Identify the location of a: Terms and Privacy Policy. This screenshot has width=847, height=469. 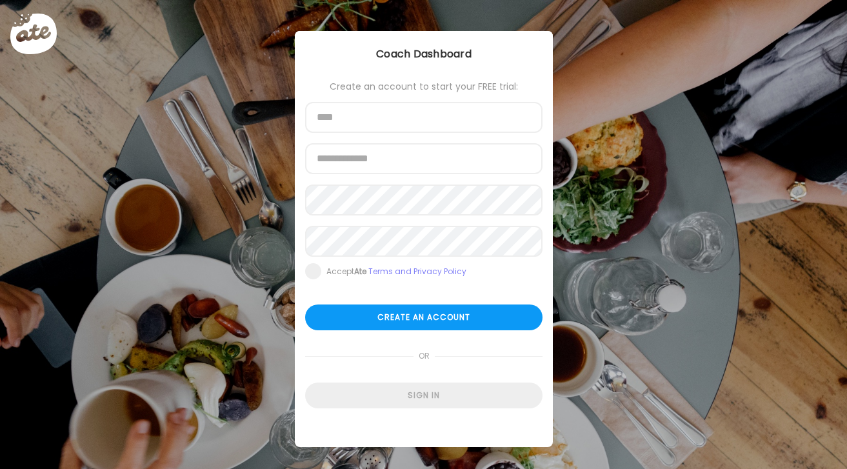
(418, 271).